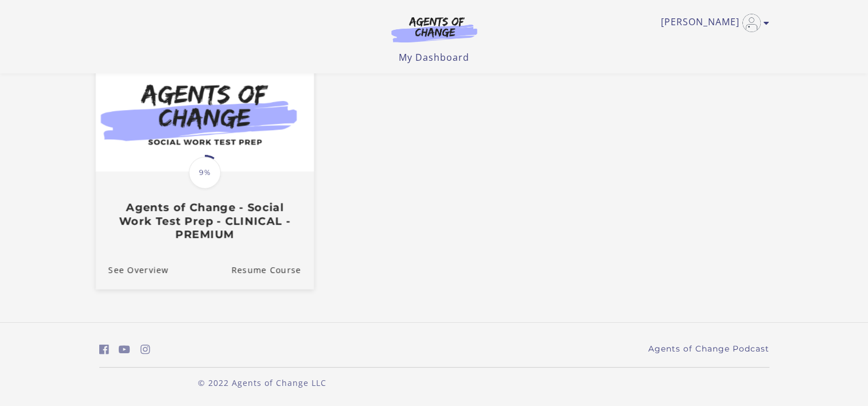  What do you see at coordinates (131, 270) in the screenshot?
I see `a: Agents of Change - Social Work Test Prep - CLINICAL - PREMIUM: See Overview` at bounding box center [131, 270].